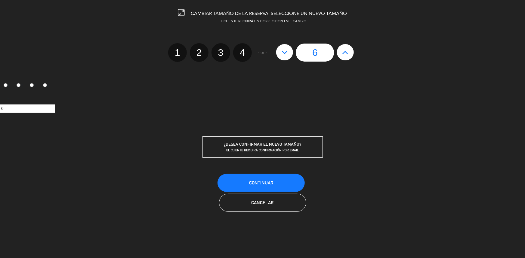 The image size is (525, 258). What do you see at coordinates (262, 150) in the screenshot?
I see `span: EL CLIENTE RECIBIRÁ CONFIRMACIÓN POR EMAIL` at bounding box center [262, 150].